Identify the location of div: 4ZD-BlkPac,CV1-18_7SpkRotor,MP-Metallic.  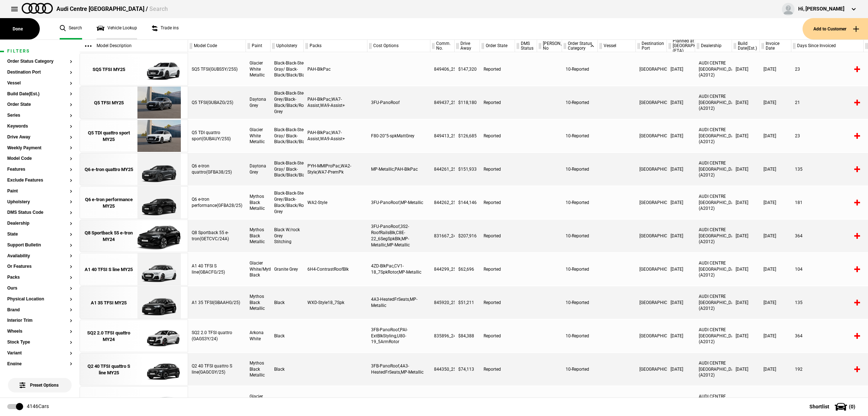
(399, 269).